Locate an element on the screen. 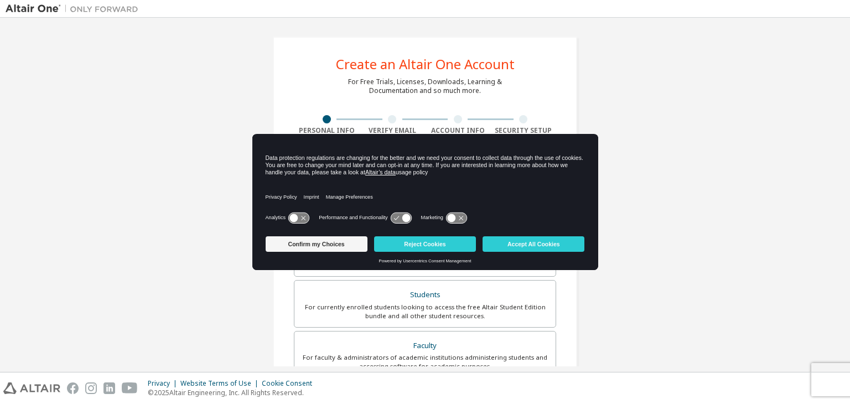 The width and height of the screenshot is (850, 404). img: altair_logo.svg is located at coordinates (32, 388).